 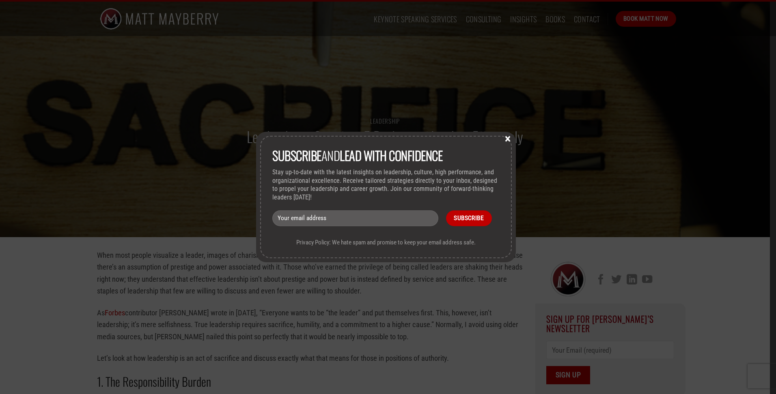 What do you see at coordinates (386, 185) in the screenshot?
I see `p: Stay up-to-date with the latest insights on leadership, culture, high performance, and organizati...` at bounding box center [386, 185].